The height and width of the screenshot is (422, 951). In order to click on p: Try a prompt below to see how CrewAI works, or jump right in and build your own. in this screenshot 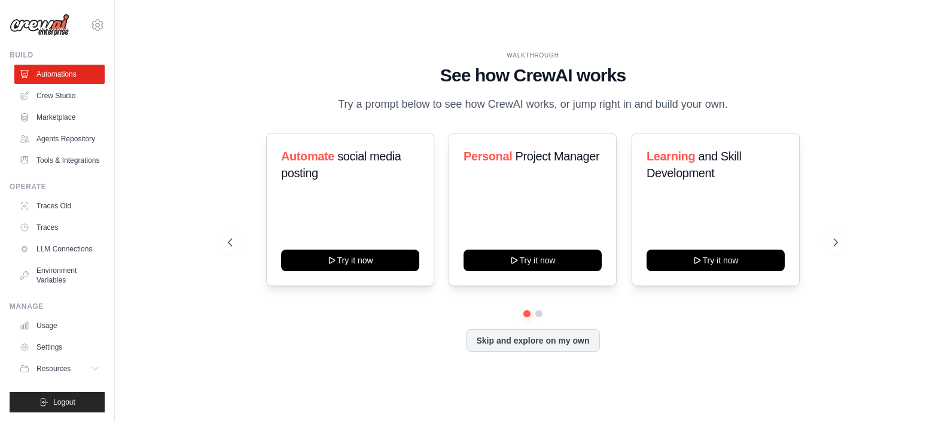, I will do `click(533, 104)`.